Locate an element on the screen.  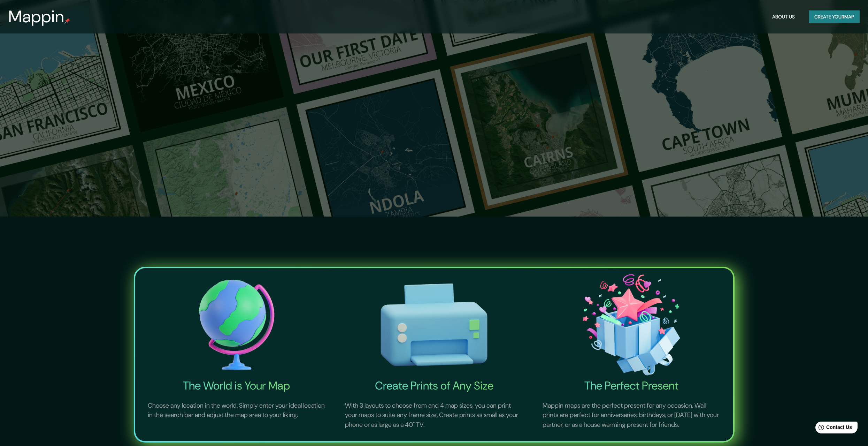
button: About Us is located at coordinates (784, 17).